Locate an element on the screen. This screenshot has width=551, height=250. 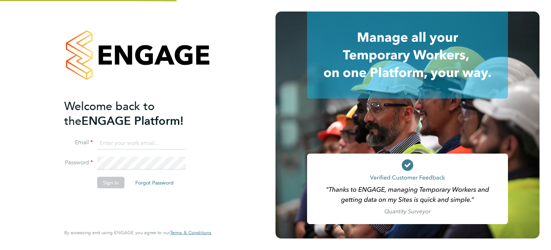
span: By accessing and using ENGAGE you agree to our is located at coordinates (138, 232).